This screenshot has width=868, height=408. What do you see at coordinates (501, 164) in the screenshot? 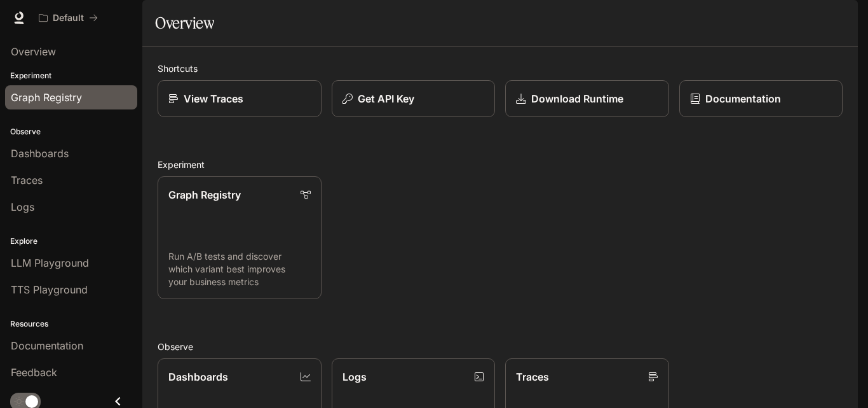
I see `h2: Experiment` at bounding box center [501, 164].